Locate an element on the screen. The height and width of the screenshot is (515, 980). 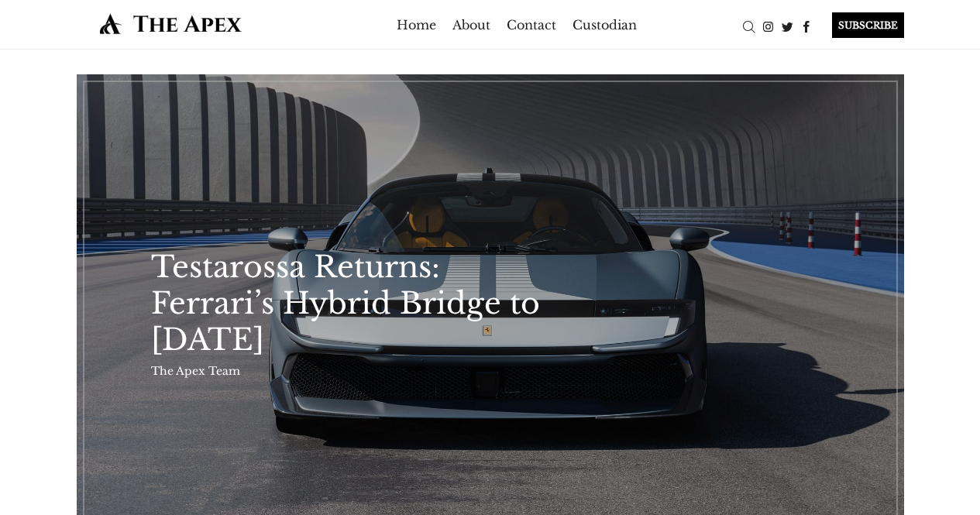
a: Contact is located at coordinates (531, 25).